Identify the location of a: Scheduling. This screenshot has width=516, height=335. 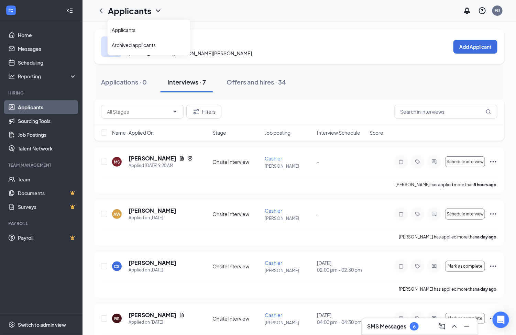
(47, 63).